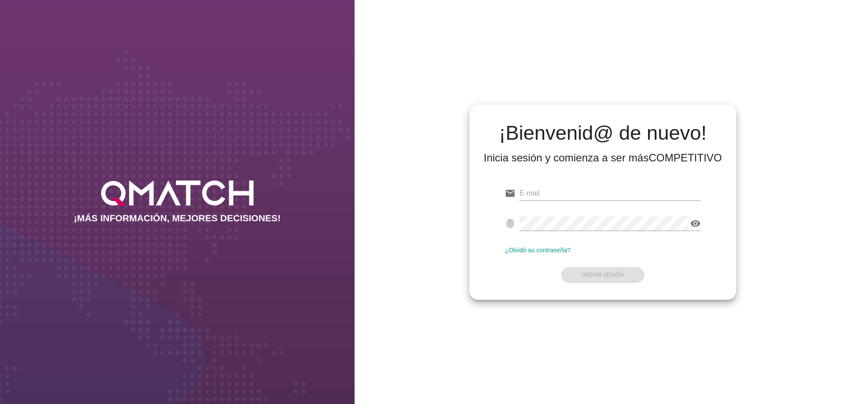  What do you see at coordinates (685, 157) in the screenshot?
I see `strong: COMPETITIVO` at bounding box center [685, 157].